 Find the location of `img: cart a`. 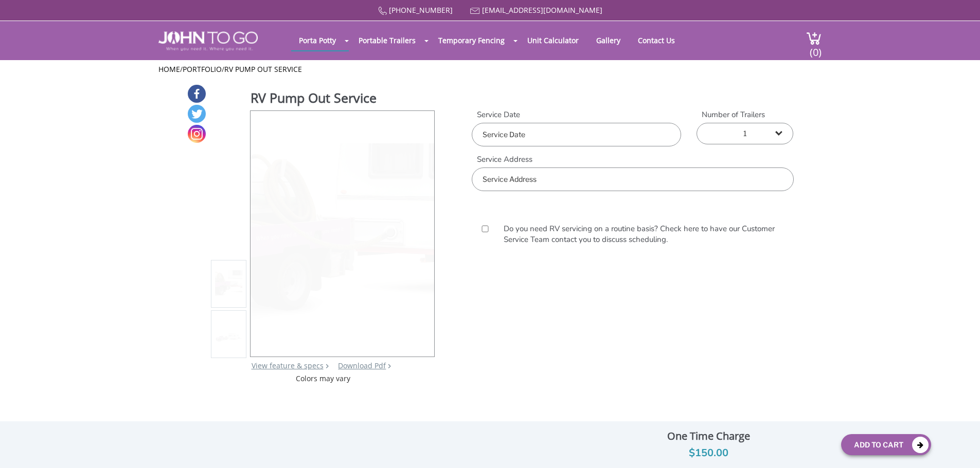

img: cart a is located at coordinates (814, 38).